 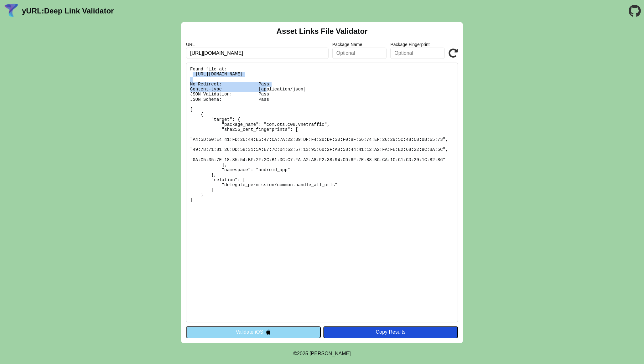 What do you see at coordinates (330, 354) in the screenshot?
I see `a: Michael Ibragimchayev's Personal Site` at bounding box center [330, 354].